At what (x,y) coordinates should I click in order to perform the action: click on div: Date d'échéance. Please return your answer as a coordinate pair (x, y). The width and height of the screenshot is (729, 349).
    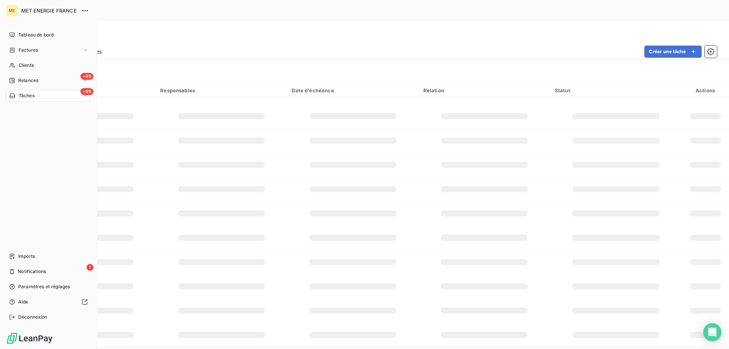
    Looking at the image, I should click on (353, 90).